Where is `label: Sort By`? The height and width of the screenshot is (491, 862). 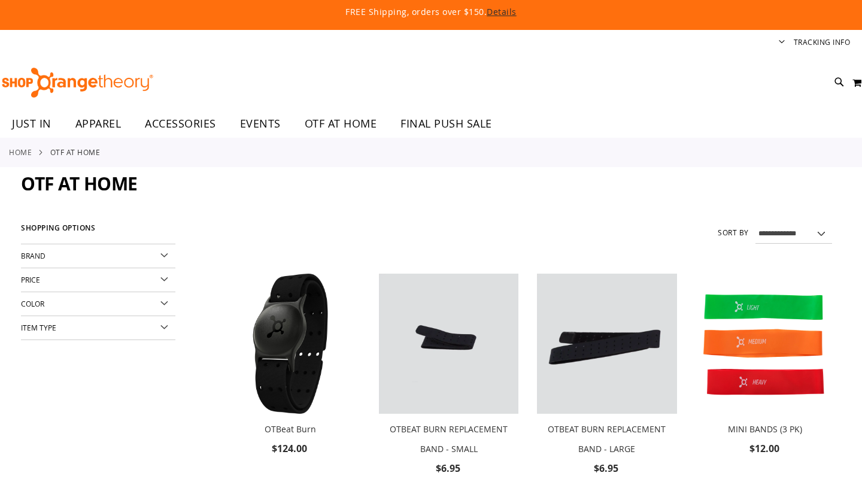
label: Sort By is located at coordinates (734, 232).